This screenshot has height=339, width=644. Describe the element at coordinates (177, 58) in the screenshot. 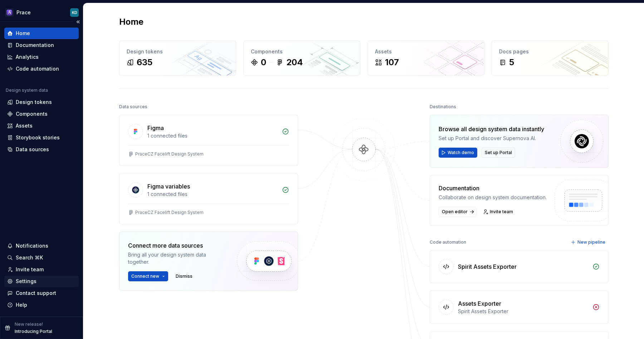

I see `a: Design tokens635` at that location.